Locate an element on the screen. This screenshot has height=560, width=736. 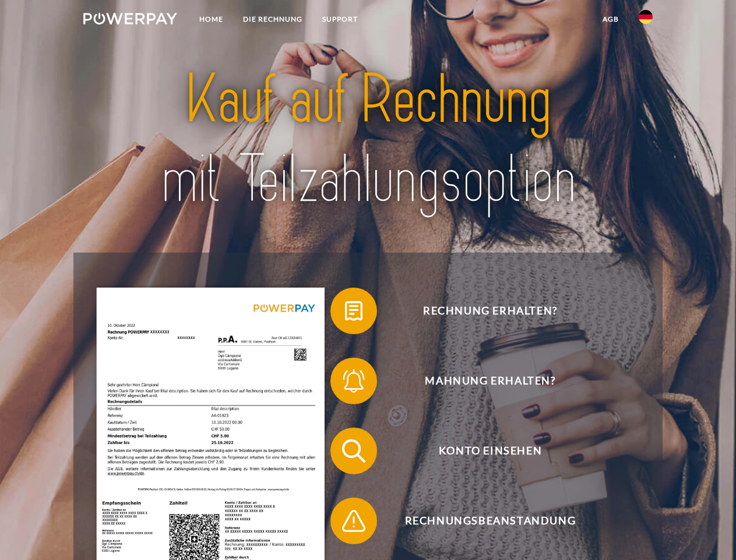
a: SUPPORT is located at coordinates (340, 19).